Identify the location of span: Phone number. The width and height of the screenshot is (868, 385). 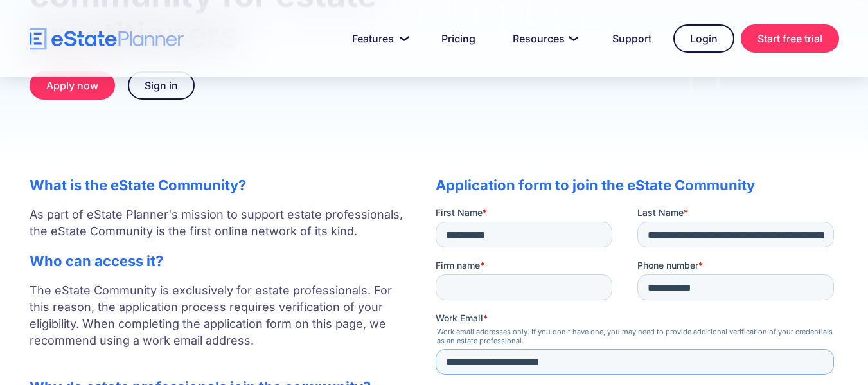
(232, 58).